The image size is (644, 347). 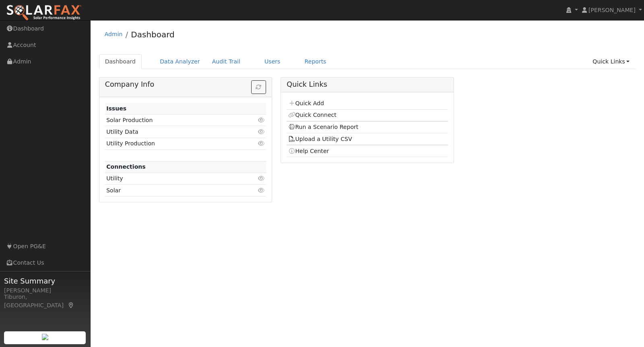 What do you see at coordinates (173, 132) in the screenshot?
I see `td: Utility Data` at bounding box center [173, 132].